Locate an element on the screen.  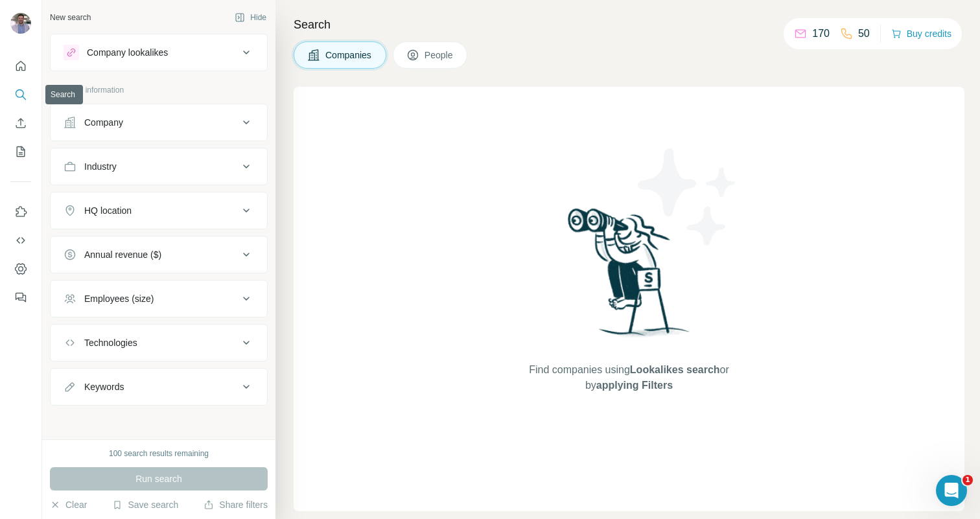
button: Keywords is located at coordinates (159, 386).